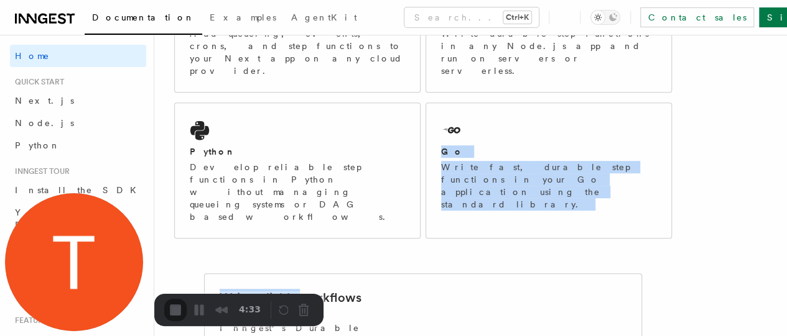 Image resolution: width=787 pixels, height=336 pixels. What do you see at coordinates (549, 186) in the screenshot?
I see `p: Write fast, durable step functions in your Go application using the standard library.` at bounding box center [549, 186].